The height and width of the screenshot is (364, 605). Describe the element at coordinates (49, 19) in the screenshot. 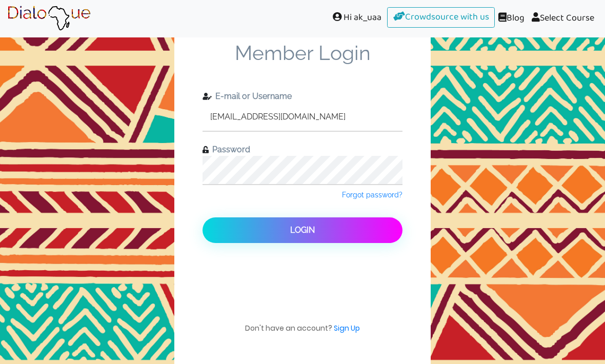

I see `img: Brand` at that location.